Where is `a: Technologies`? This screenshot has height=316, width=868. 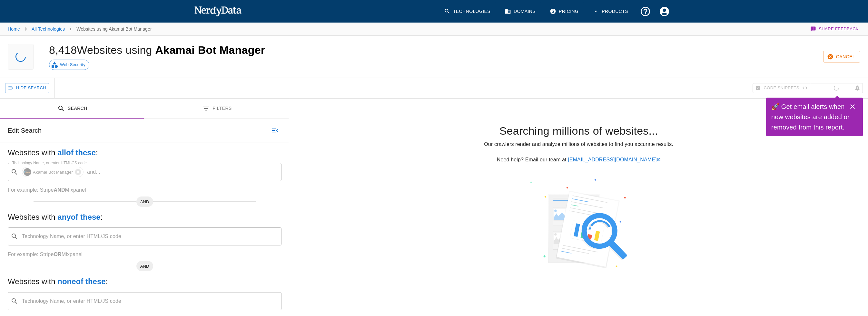
a: Technologies is located at coordinates (468, 12).